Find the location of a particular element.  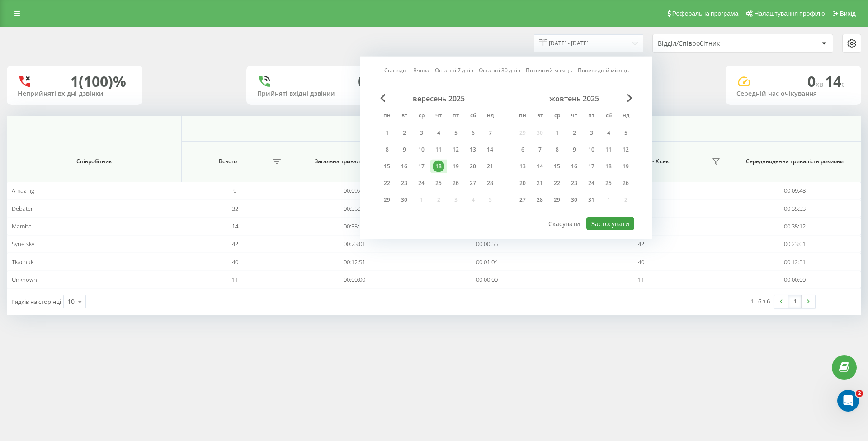

div: вересень 2025 is located at coordinates (438, 98).